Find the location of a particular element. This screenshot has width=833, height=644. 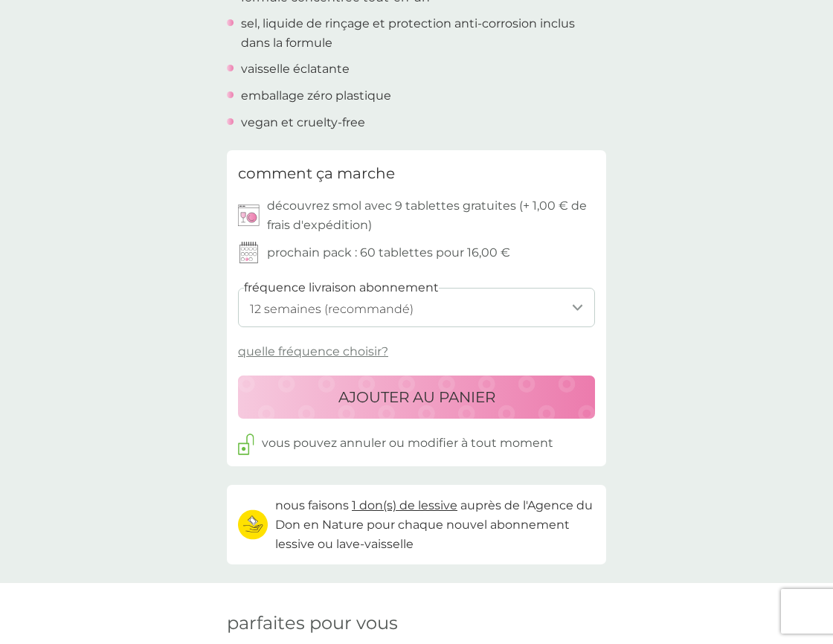

p: quelle fréquence choisir? is located at coordinates (313, 352).